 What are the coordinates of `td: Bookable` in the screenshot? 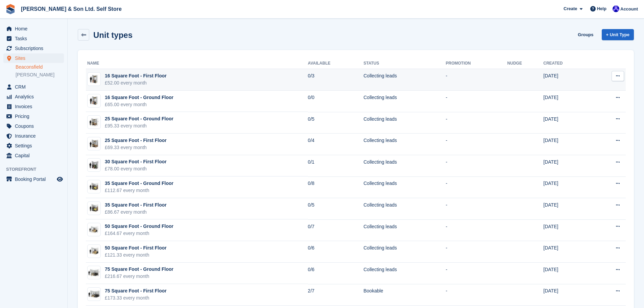 It's located at (404, 295).